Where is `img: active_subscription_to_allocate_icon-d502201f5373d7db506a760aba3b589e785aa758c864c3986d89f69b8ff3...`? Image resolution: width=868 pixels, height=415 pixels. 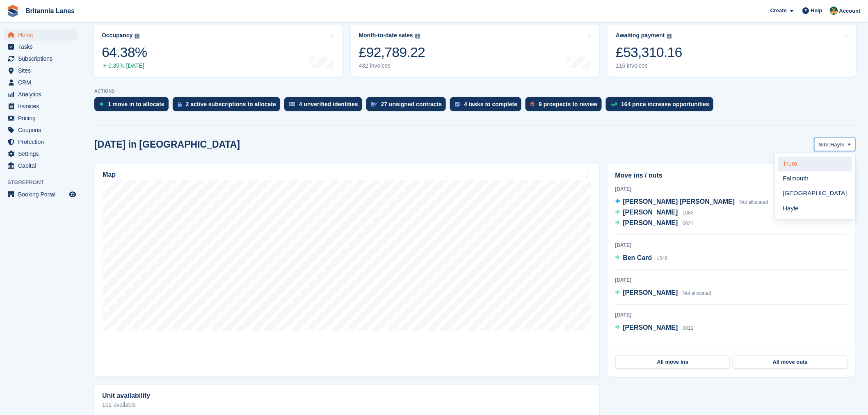
img: active_subscription_to_allocate_icon-d502201f5373d7db506a760aba3b589e785aa758c864c3986d89f69b8ff3... is located at coordinates (180, 104).